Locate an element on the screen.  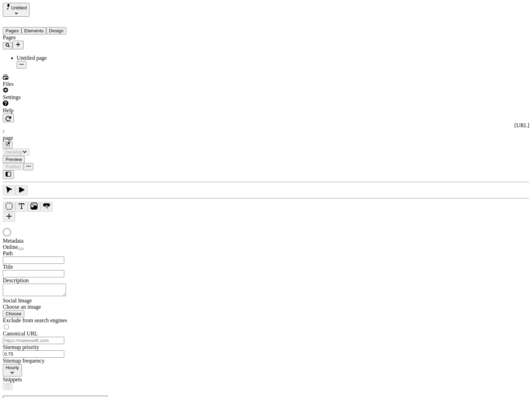
button: Design is located at coordinates (56, 31).